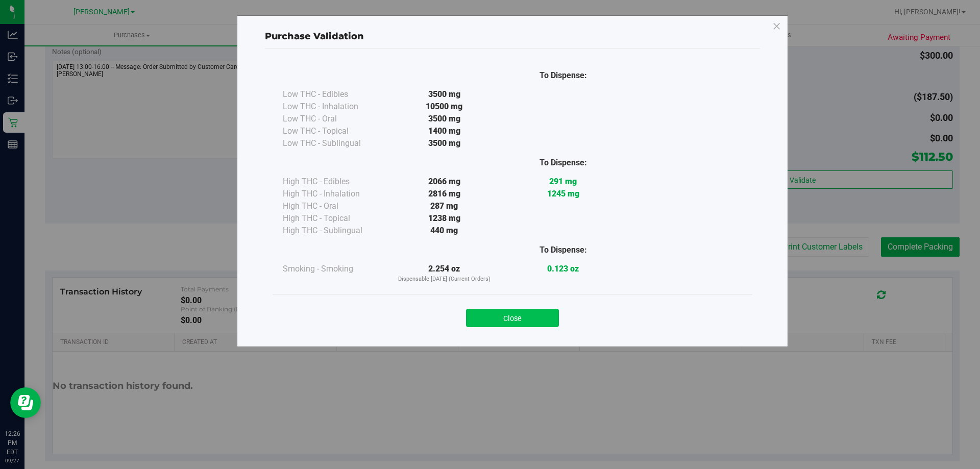 The height and width of the screenshot is (469, 980). What do you see at coordinates (333, 119) in the screenshot?
I see `div: Low THC - Oral` at bounding box center [333, 119].